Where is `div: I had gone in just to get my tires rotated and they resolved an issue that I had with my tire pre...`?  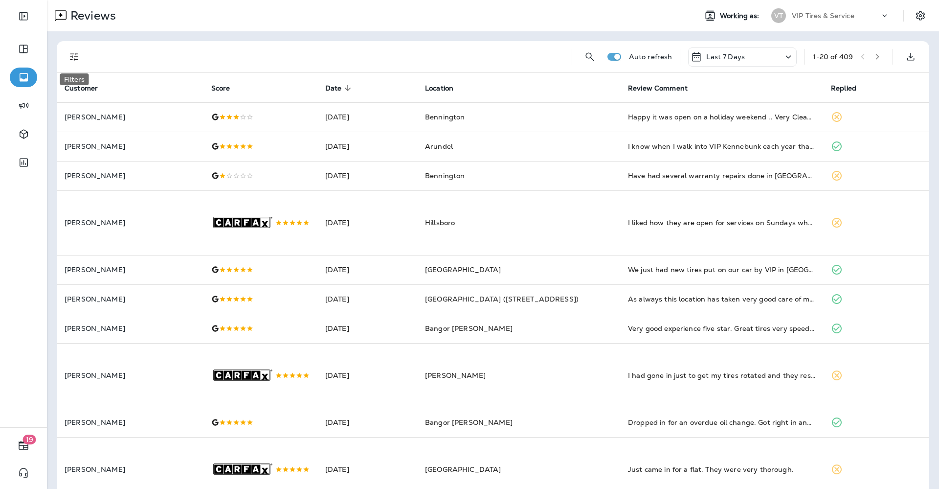 div: I had gone in just to get my tires rotated and they resolved an issue that I had with my tire pre... is located at coordinates (721, 375).